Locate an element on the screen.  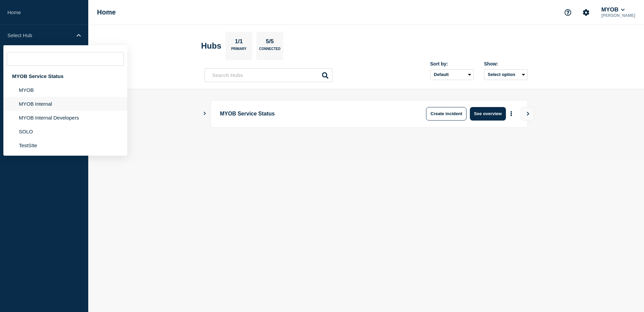
button: Create incident is located at coordinates (446, 113).